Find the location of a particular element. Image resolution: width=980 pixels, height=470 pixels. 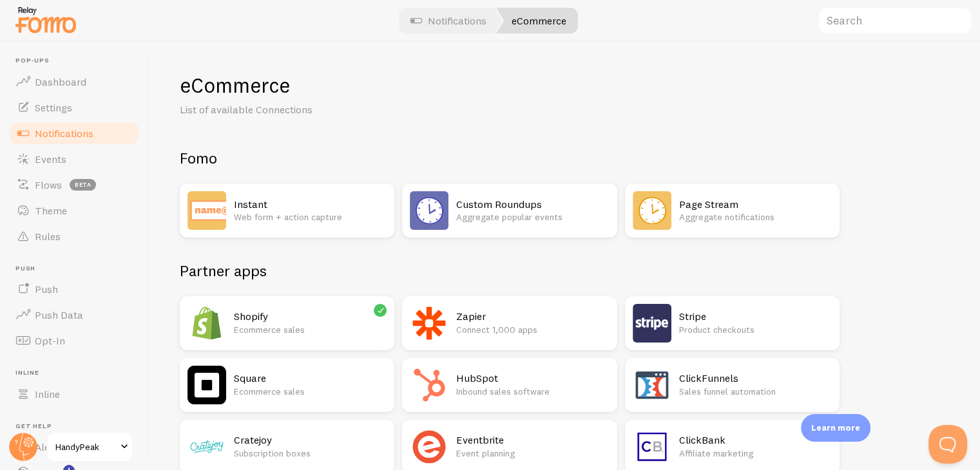

a: Notifications is located at coordinates (74, 133).